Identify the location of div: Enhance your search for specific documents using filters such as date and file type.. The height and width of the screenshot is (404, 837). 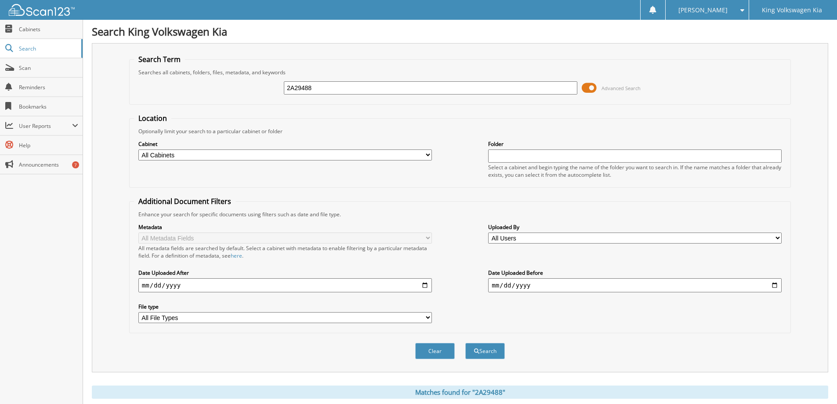
(460, 214).